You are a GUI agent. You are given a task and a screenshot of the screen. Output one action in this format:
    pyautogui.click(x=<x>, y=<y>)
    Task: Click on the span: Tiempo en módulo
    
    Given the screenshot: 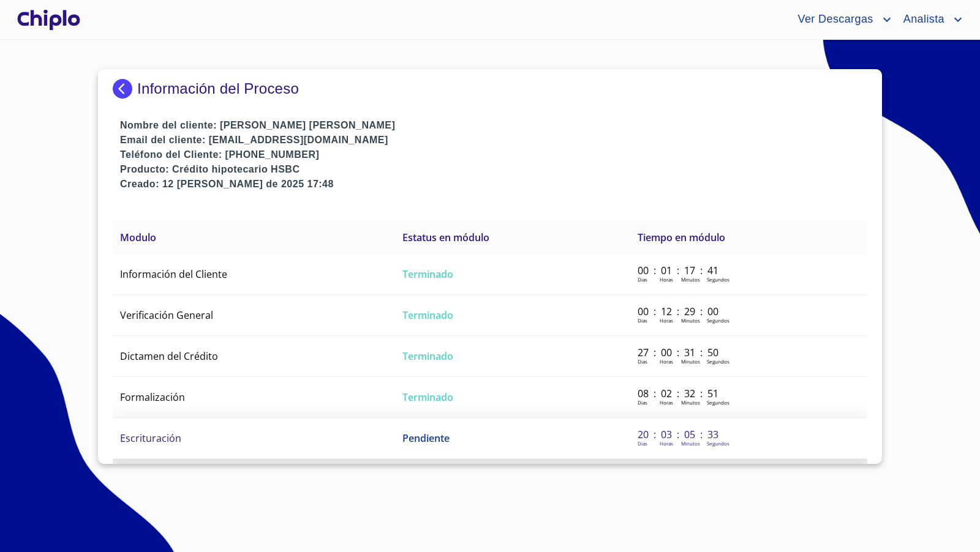 What is the action you would take?
    pyautogui.click(x=681, y=237)
    